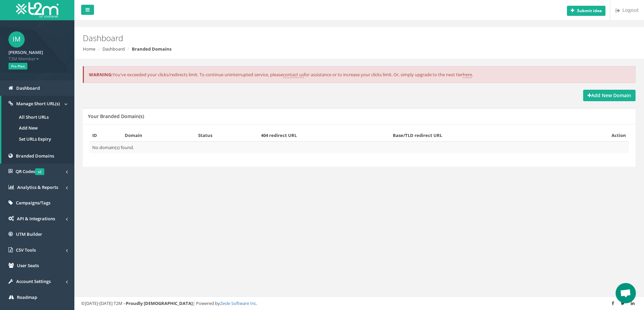 Image resolution: width=644 pixels, height=310 pixels. I want to click on button: Submit idea, so click(586, 11).